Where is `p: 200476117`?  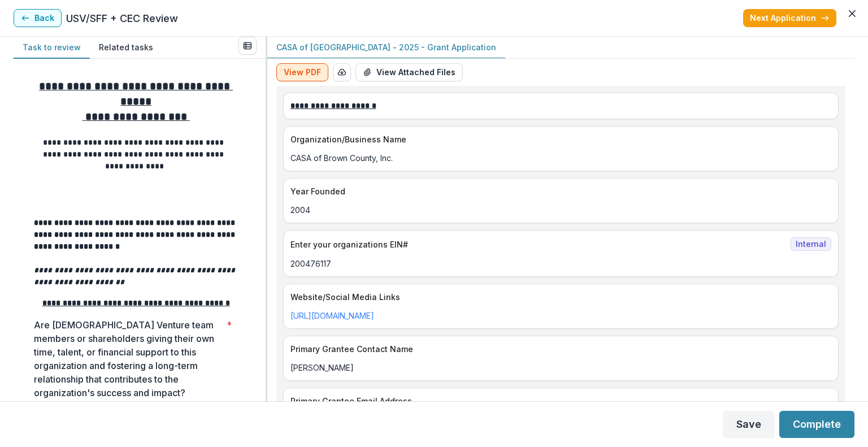
p: 200476117 is located at coordinates (561, 263).